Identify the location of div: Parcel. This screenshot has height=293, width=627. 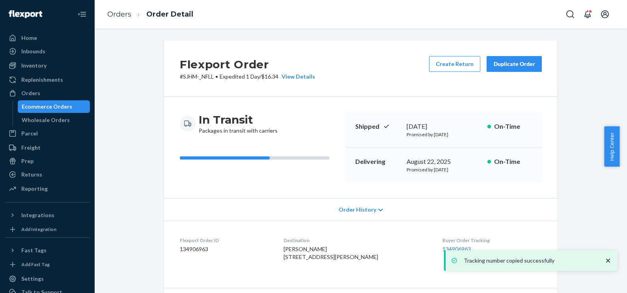
(30, 133).